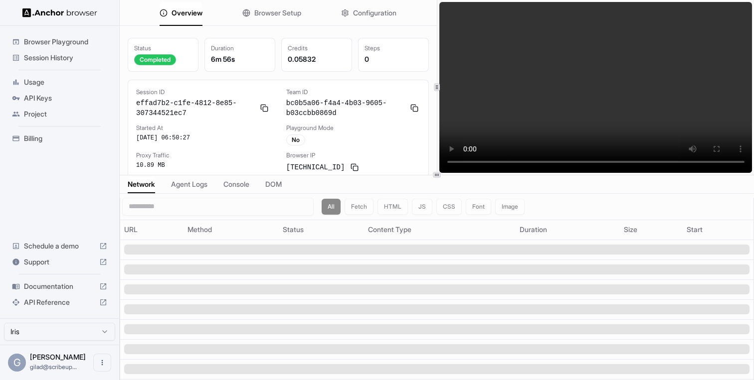 The height and width of the screenshot is (380, 754). I want to click on div: URL, so click(152, 230).